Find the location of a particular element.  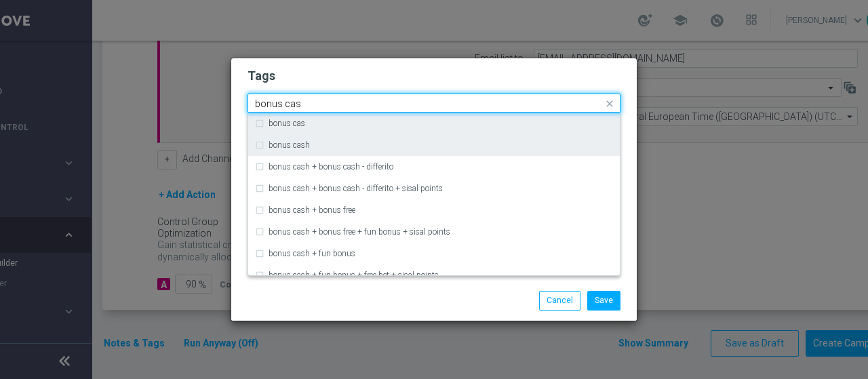

label: bonus cash + fun bonus + free bet + sisal points is located at coordinates (353, 276).